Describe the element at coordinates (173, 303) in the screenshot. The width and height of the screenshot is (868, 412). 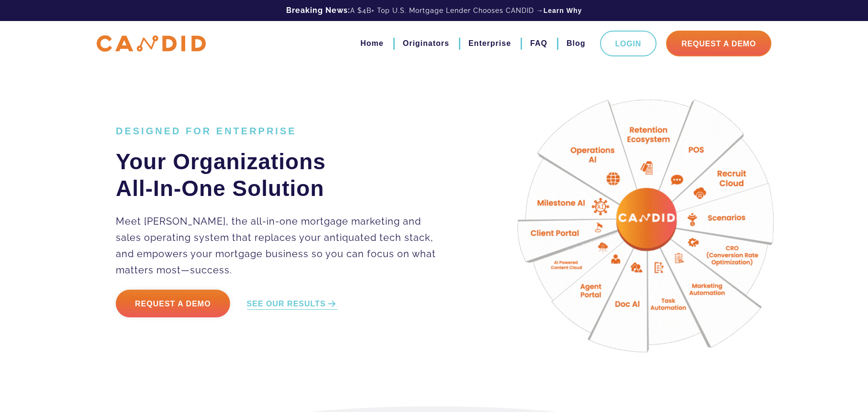
I see `a: Request a Demo` at that location.